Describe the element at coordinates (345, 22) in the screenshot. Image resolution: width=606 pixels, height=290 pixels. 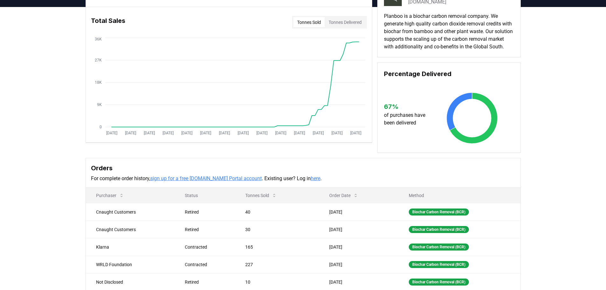
I see `button: Tonnes Delivered` at that location.